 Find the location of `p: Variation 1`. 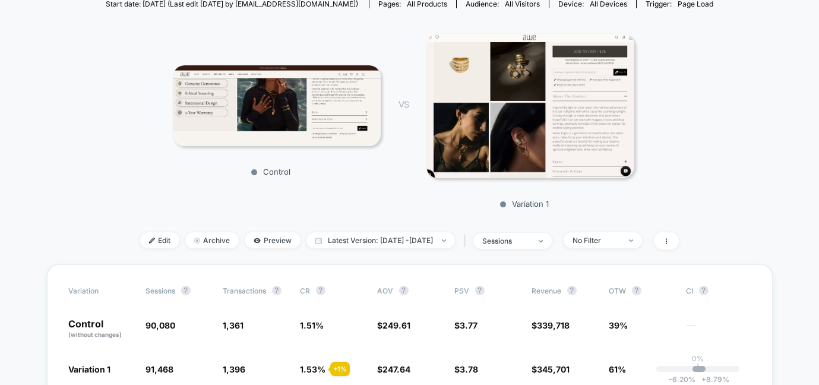

p: Variation 1 is located at coordinates (524, 204).